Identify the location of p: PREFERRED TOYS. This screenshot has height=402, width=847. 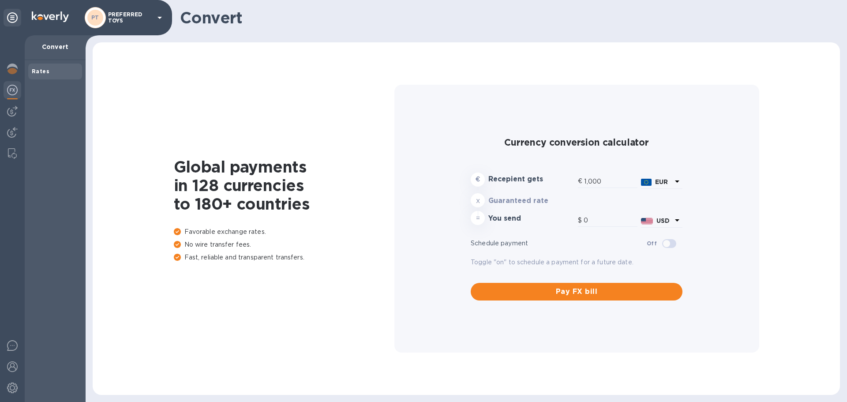
(130, 18).